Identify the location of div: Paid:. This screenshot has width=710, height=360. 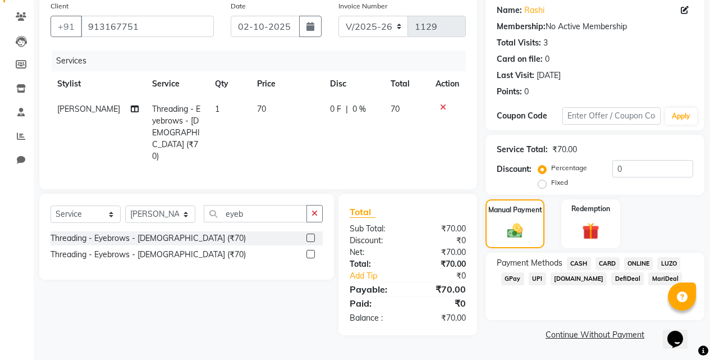
(374, 303).